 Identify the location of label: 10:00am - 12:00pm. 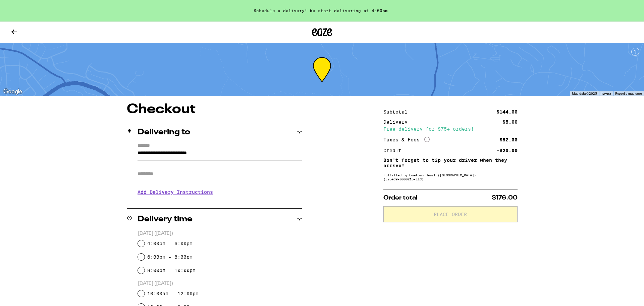
(173, 293).